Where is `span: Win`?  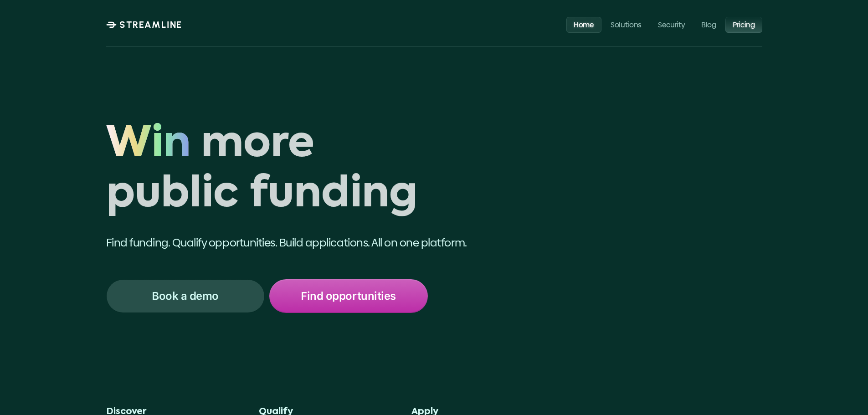
span: Win is located at coordinates (148, 145).